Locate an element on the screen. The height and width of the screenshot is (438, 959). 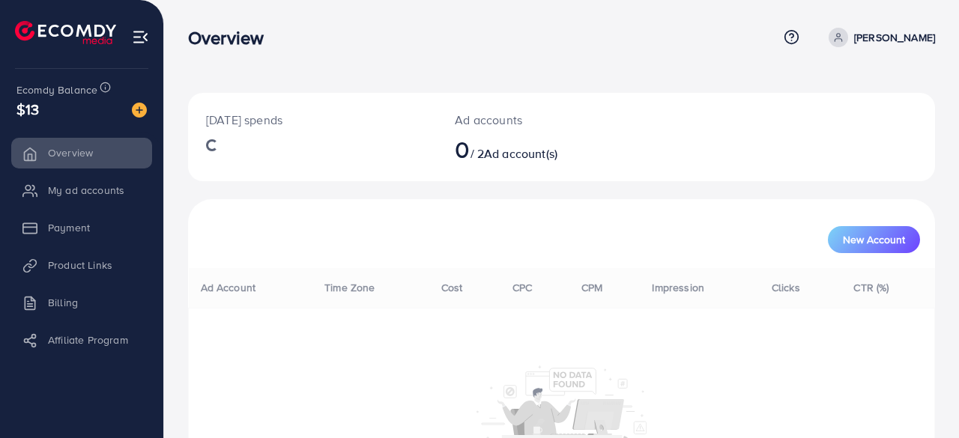
span: $13 is located at coordinates (28, 109).